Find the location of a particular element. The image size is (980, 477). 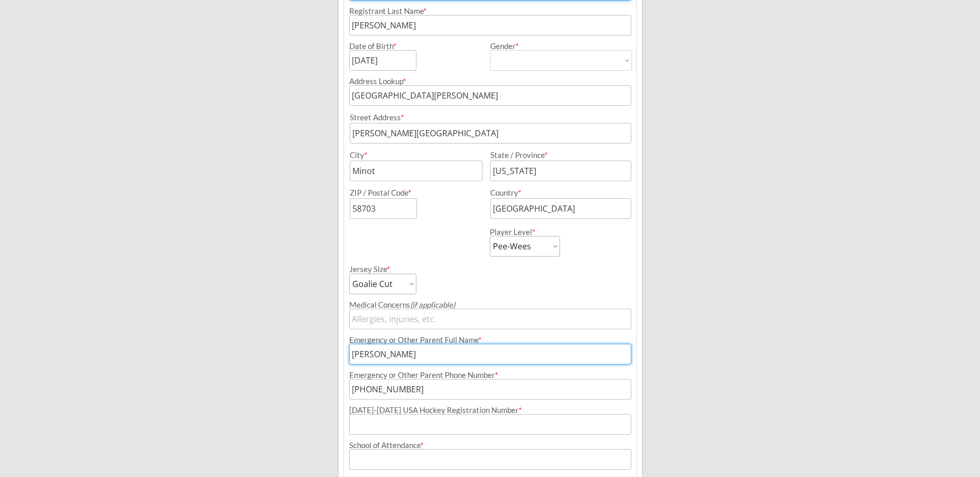

div: Street Address is located at coordinates (490, 117).